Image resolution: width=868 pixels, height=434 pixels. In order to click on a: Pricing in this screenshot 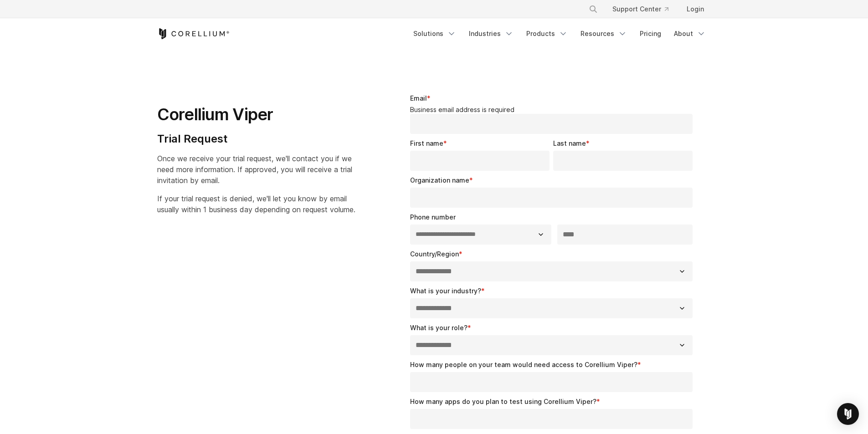, I will do `click(650, 34)`.